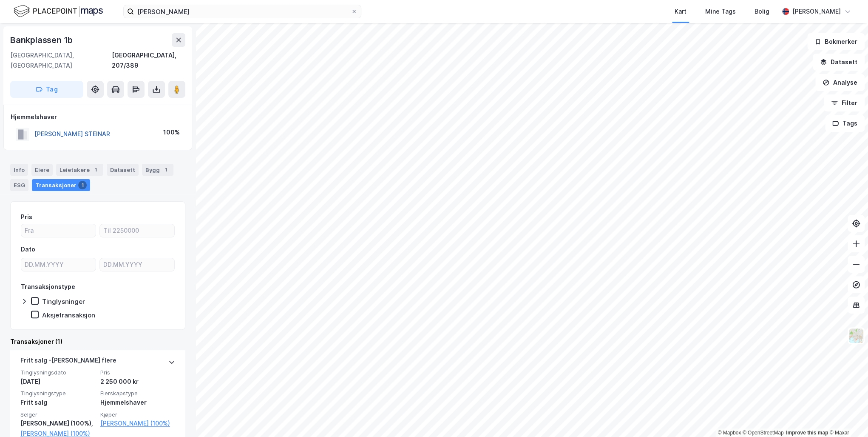 The width and height of the screenshot is (868, 437). What do you see at coordinates (137, 230) in the screenshot?
I see `input: Til 2250000` at bounding box center [137, 230].